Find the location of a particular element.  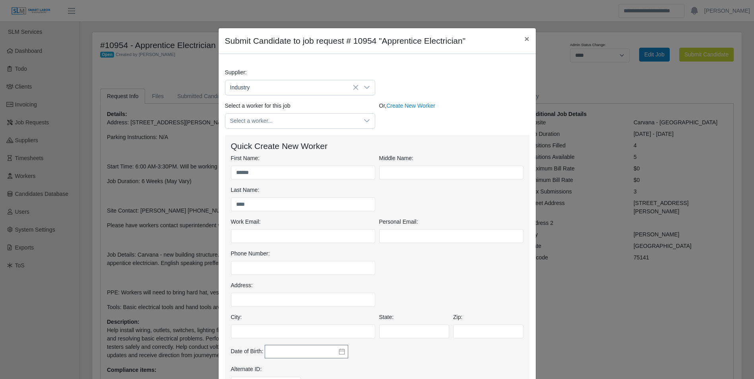

h4: Quick Create New Worker is located at coordinates (377, 146).